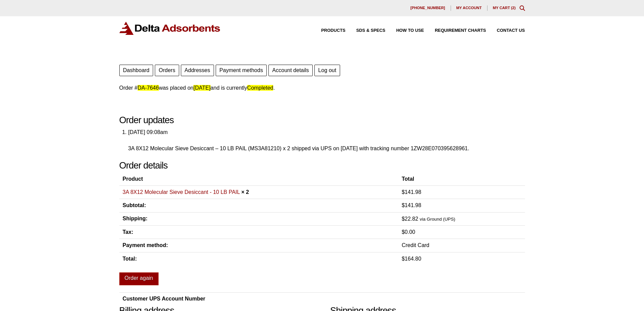 This screenshot has width=644, height=311. What do you see at coordinates (139, 279) in the screenshot?
I see `a: Order again` at bounding box center [139, 279].